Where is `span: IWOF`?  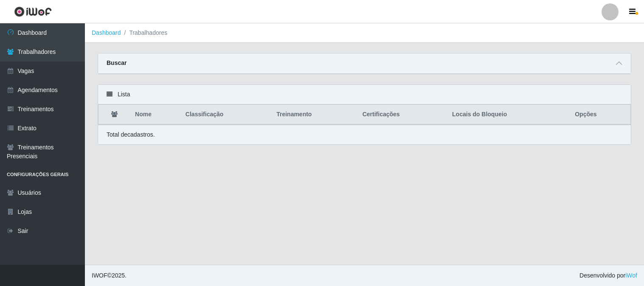 span: IWOF is located at coordinates (99, 276).